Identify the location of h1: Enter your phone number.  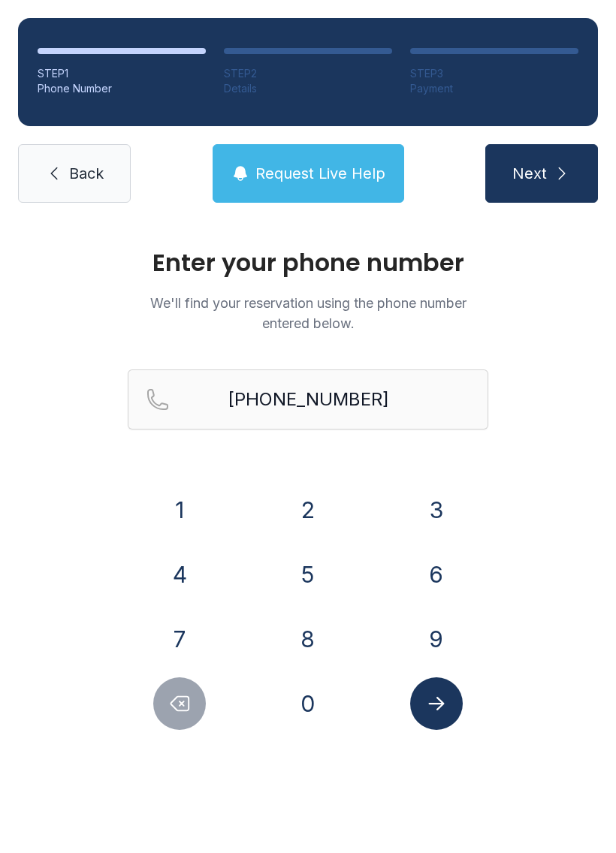
(308, 263).